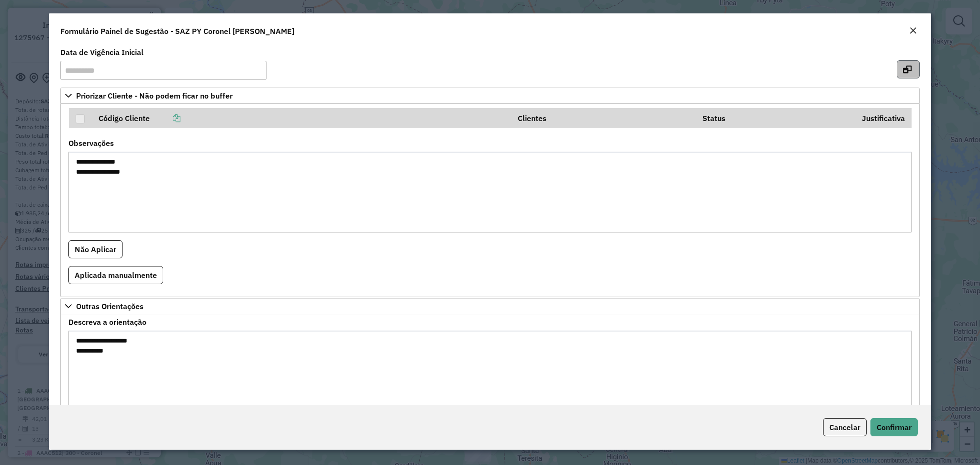  I want to click on button: Cancelar, so click(845, 427).